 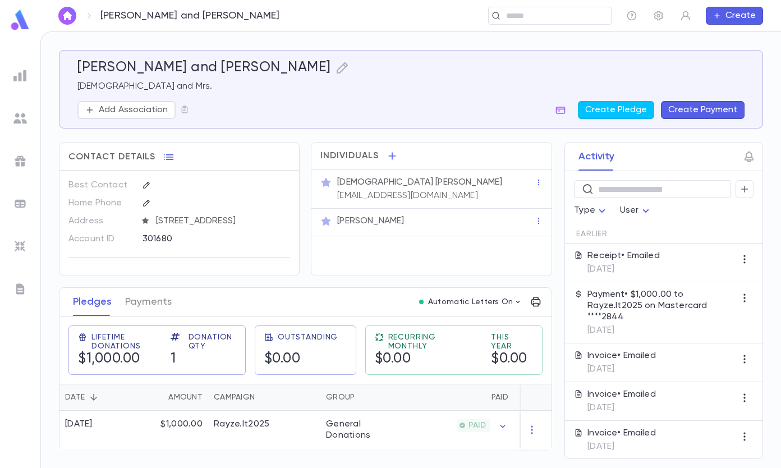 What do you see at coordinates (512, 342) in the screenshot?
I see `span: This Year` at bounding box center [512, 342].